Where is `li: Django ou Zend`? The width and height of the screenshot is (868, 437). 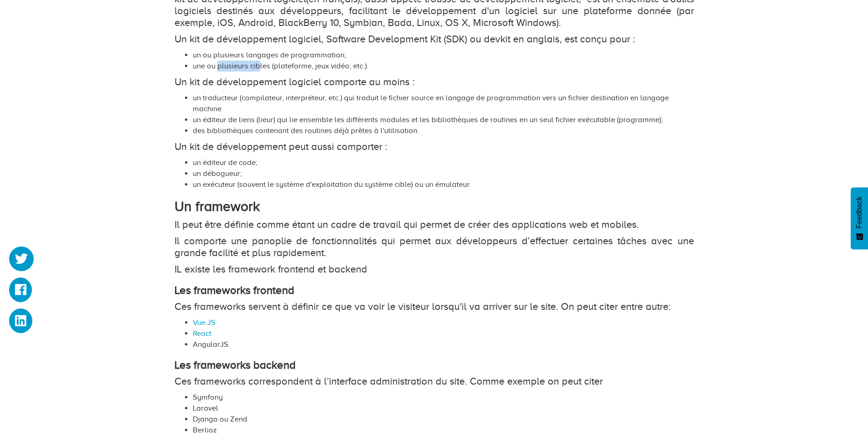 li: Django ou Zend is located at coordinates (443, 419).